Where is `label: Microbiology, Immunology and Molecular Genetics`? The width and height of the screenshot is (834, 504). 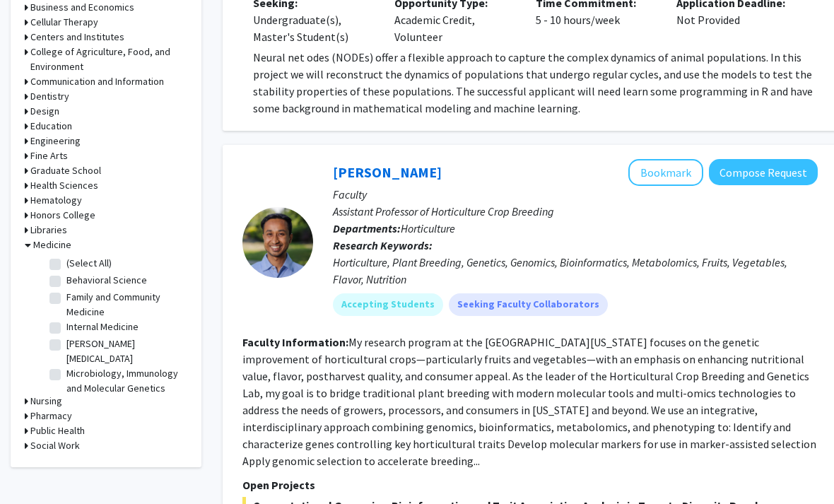 label: Microbiology, Immunology and Molecular Genetics is located at coordinates (125, 381).